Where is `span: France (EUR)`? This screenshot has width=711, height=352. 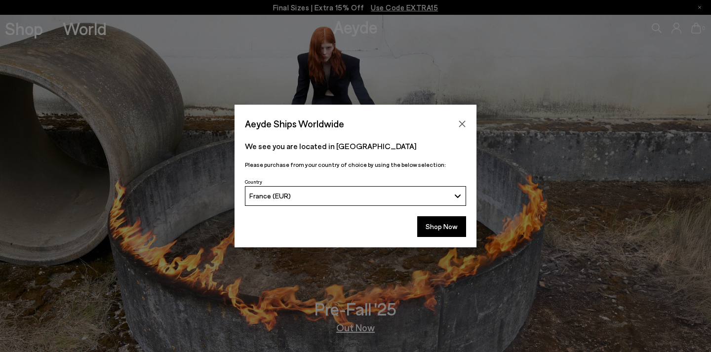
span: France (EUR) is located at coordinates (270, 196).